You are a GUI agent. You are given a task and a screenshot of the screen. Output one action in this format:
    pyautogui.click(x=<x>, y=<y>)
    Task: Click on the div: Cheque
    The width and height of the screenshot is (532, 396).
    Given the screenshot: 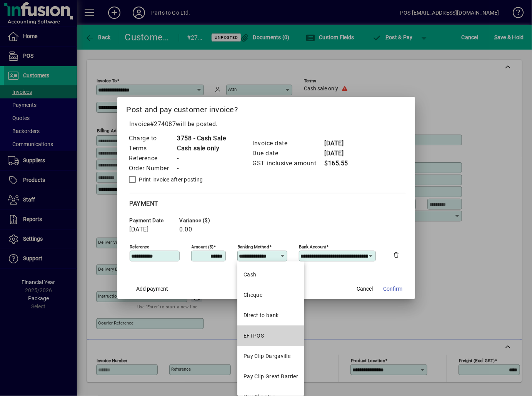 What is the action you would take?
    pyautogui.click(x=253, y=295)
    